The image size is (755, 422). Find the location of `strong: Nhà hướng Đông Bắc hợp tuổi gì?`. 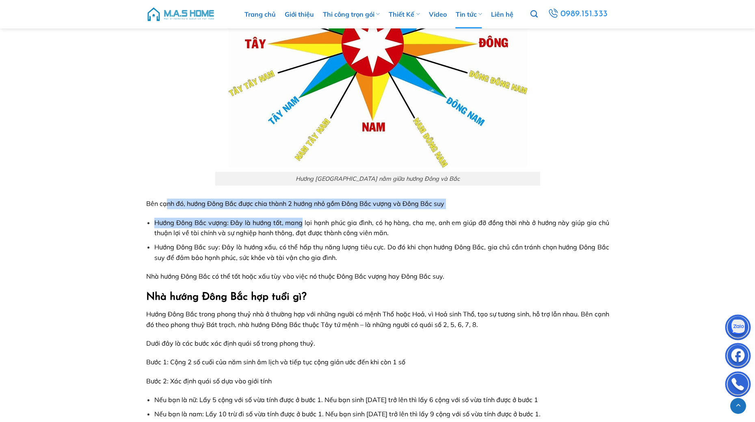

strong: Nhà hướng Đông Bắc hợp tuổi gì? is located at coordinates (226, 297).